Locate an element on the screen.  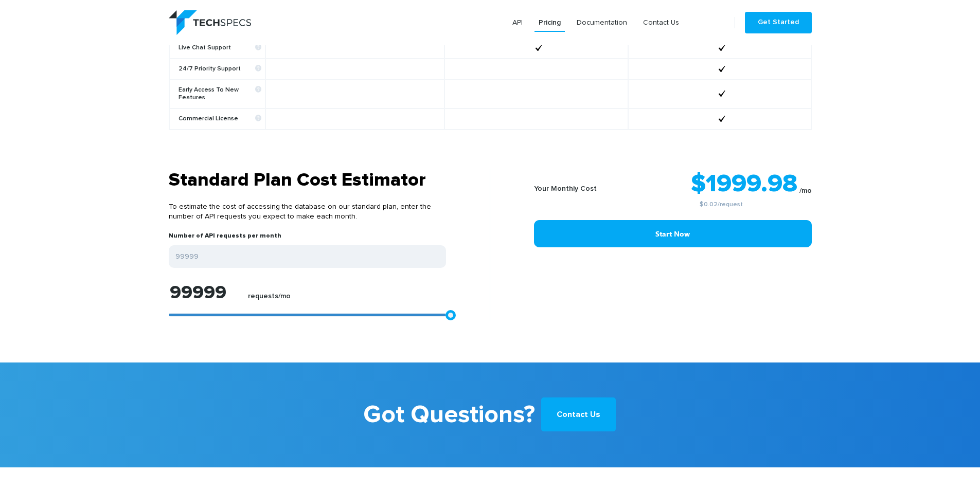
a: Pricing is located at coordinates (549, 22).